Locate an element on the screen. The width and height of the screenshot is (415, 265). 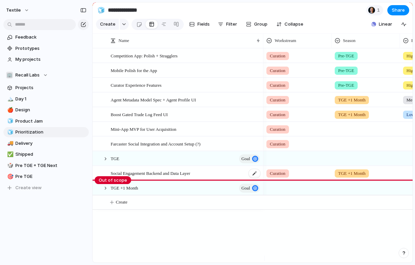
a: Projects is located at coordinates (46, 88).